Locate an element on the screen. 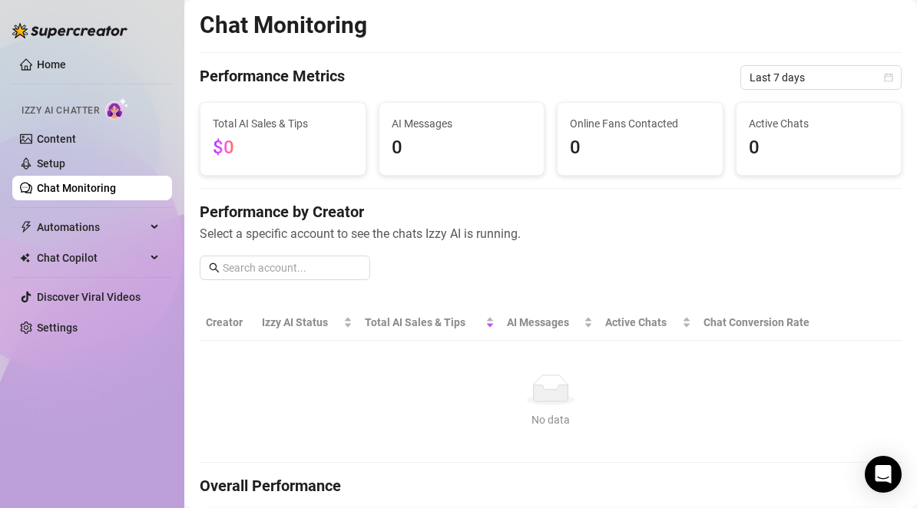  div: No data is located at coordinates (551, 420).